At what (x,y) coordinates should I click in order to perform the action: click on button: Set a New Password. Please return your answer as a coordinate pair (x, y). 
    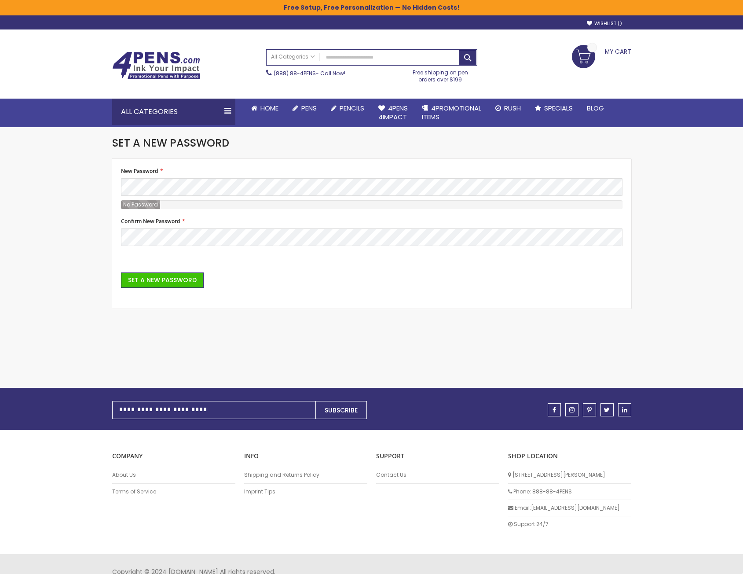
    Looking at the image, I should click on (162, 280).